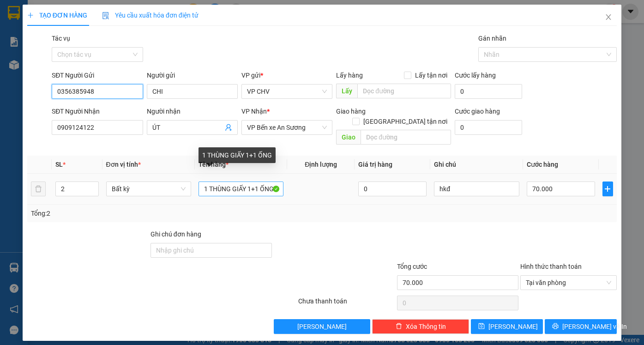 The image size is (644, 345). Describe the element at coordinates (97, 75) in the screenshot. I see `div: SĐT Người Gửi` at that location.